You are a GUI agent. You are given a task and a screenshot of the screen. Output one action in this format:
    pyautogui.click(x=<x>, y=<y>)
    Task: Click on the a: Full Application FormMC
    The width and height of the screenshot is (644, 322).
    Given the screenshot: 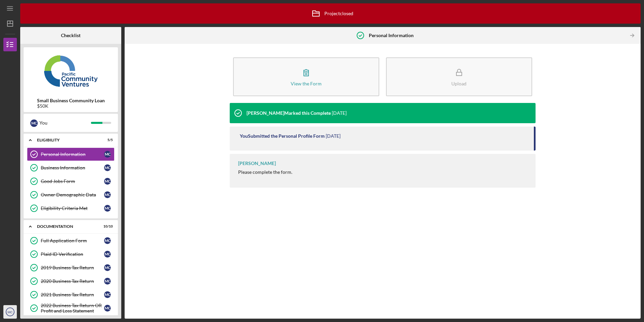 What is the action you would take?
    pyautogui.click(x=70, y=240)
    